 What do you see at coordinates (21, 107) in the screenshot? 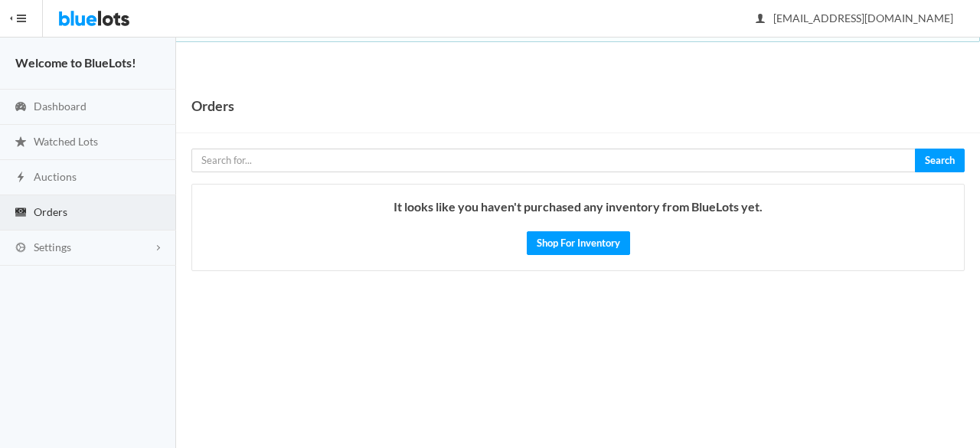
I see `ion-icon: speedometer` at bounding box center [21, 107].